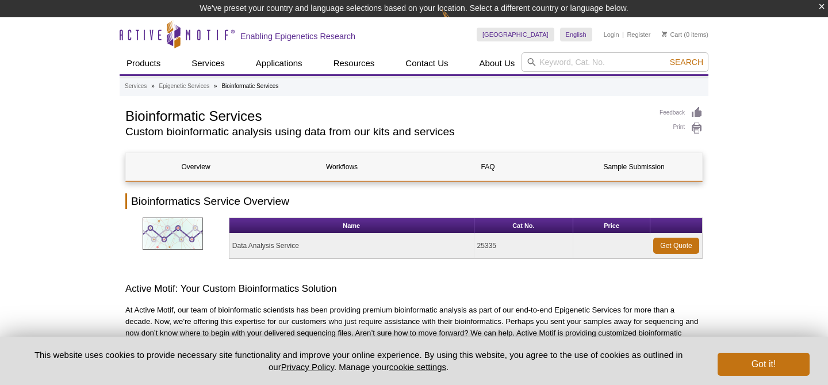  What do you see at coordinates (638, 34) in the screenshot?
I see `a: Register` at bounding box center [638, 34].